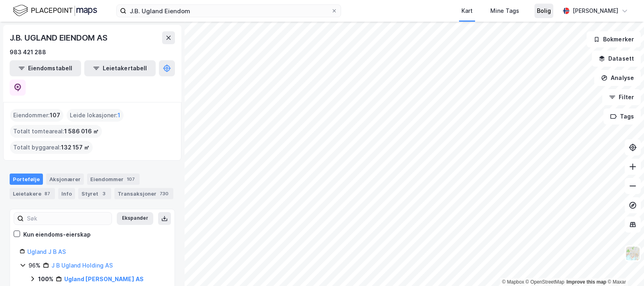 The image size is (644, 286). What do you see at coordinates (104, 193) in the screenshot?
I see `div: 3` at bounding box center [104, 193].